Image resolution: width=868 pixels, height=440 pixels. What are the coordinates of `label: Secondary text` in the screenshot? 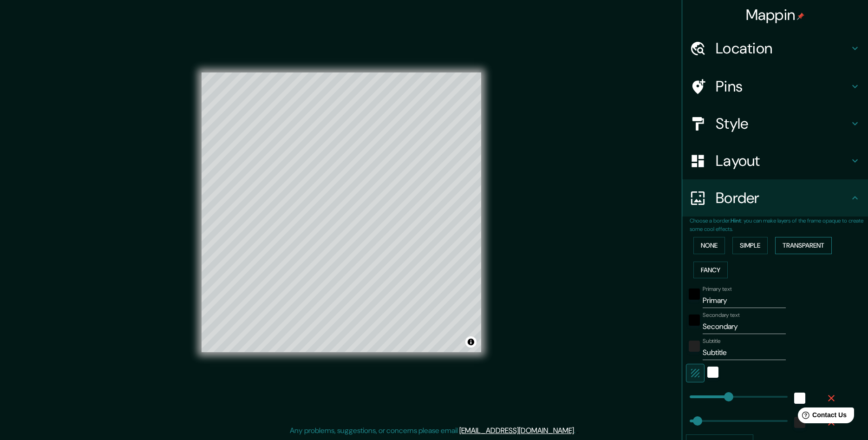 It's located at (722, 315).